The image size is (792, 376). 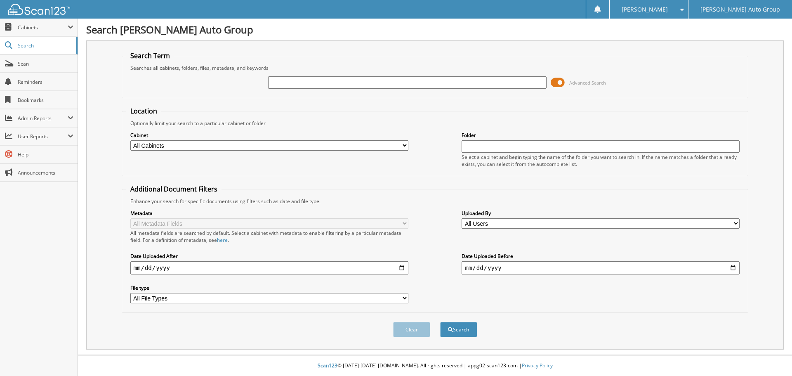 I want to click on span: Help, so click(x=45, y=154).